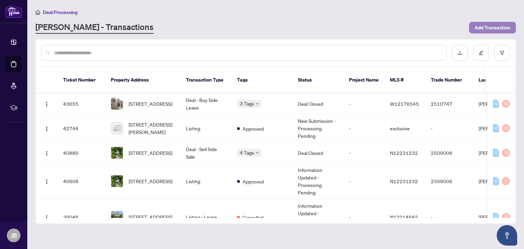 The image size is (524, 249). Describe the element at coordinates (481, 53) in the screenshot. I see `span: edit` at that location.